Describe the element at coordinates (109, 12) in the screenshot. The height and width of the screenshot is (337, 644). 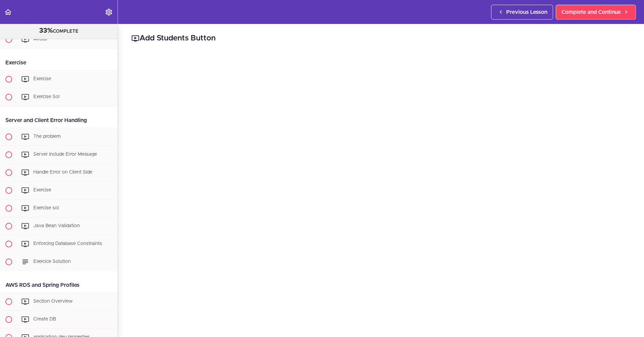
I see `svg: Settings Menu` at that location.